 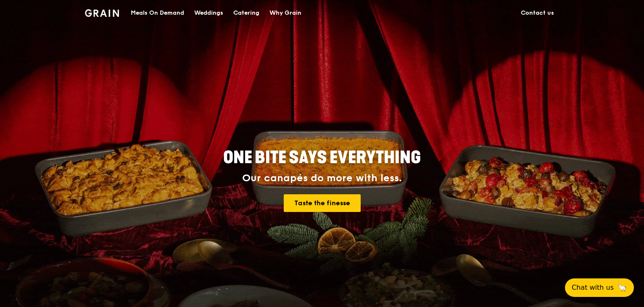 What do you see at coordinates (538, 13) in the screenshot?
I see `a: Contact us` at bounding box center [538, 13].